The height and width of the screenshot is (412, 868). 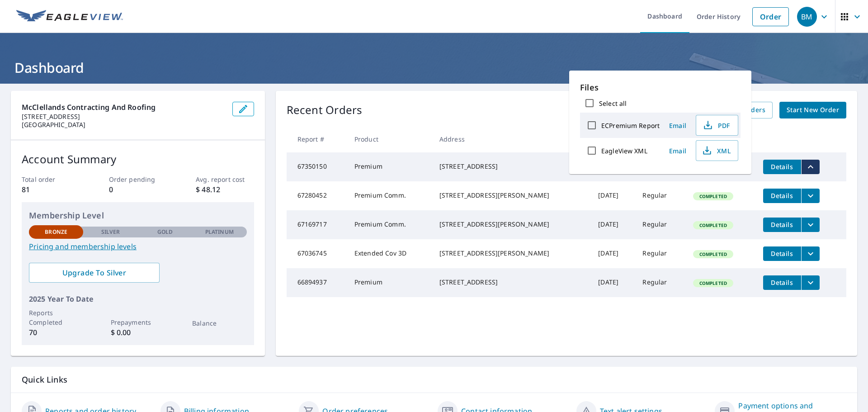 I want to click on button: PDF, so click(x=717, y=125).